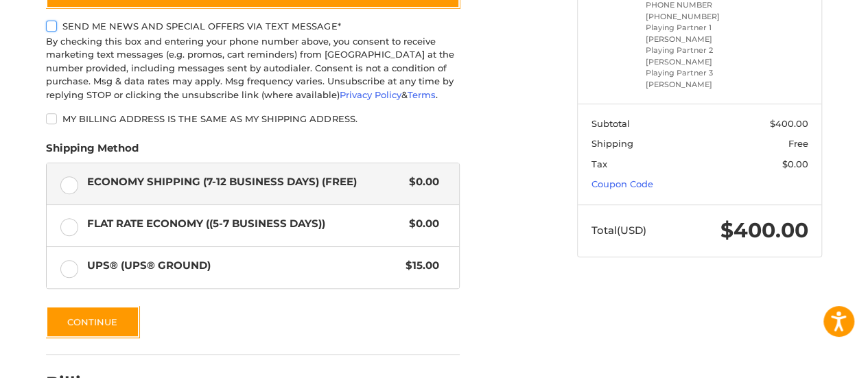 The width and height of the screenshot is (868, 378). I want to click on button: Continue, so click(92, 322).